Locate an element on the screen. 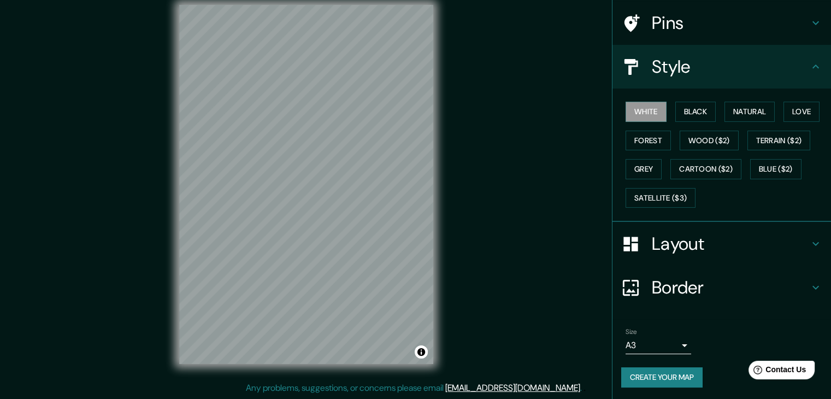 The image size is (831, 399). button: Create your map is located at coordinates (662, 377).